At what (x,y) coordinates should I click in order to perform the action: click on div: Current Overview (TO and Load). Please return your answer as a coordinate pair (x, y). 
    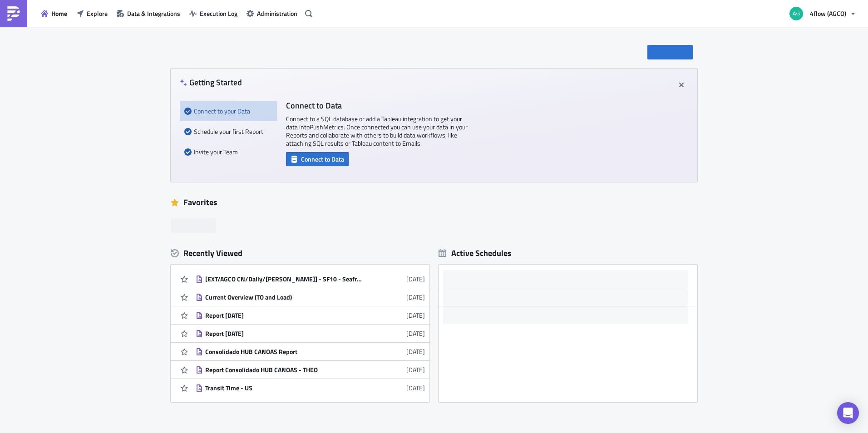
    Looking at the image, I should click on (285, 297).